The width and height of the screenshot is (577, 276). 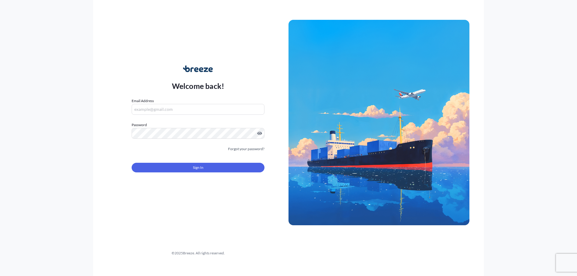 I want to click on div: © 2025 Breeze. All rights reserved., so click(x=198, y=253).